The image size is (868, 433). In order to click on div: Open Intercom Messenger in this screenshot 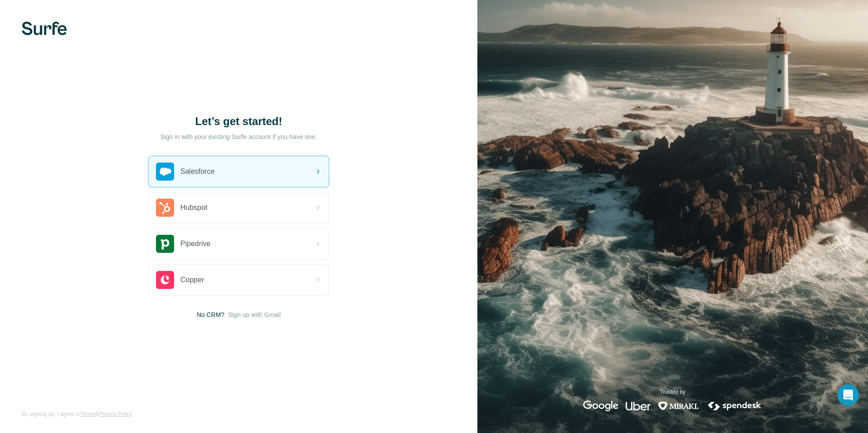, I will do `click(848, 395)`.